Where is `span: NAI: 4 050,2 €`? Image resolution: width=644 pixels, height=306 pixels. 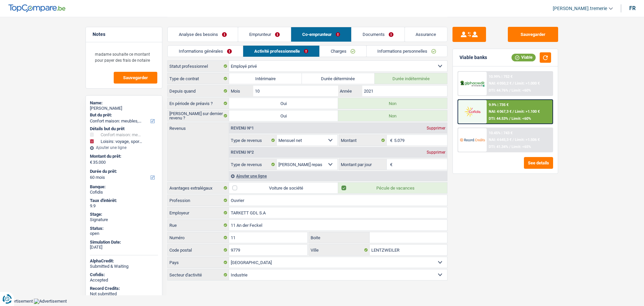 span: NAI: 4 050,2 € is located at coordinates (500, 83).